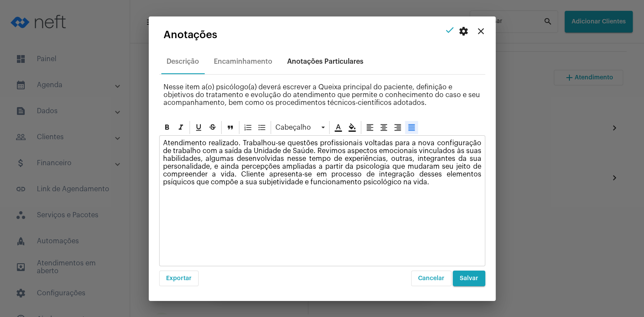  What do you see at coordinates (469, 278) in the screenshot?
I see `span: Salvar` at bounding box center [469, 278].